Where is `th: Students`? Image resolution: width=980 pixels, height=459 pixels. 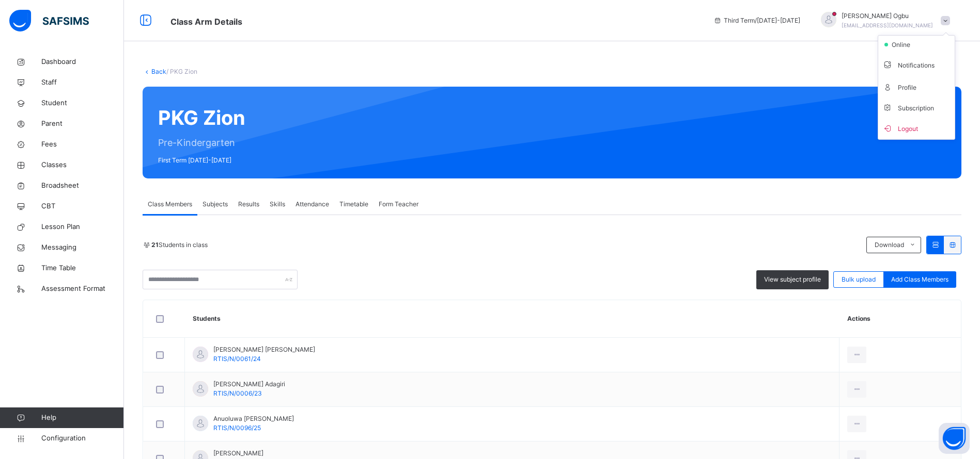 th: Students is located at coordinates (512, 319).